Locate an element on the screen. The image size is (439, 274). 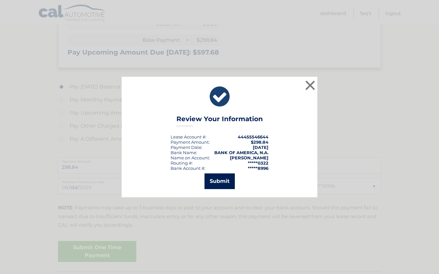
div: Lease Account #: is located at coordinates (188, 137).